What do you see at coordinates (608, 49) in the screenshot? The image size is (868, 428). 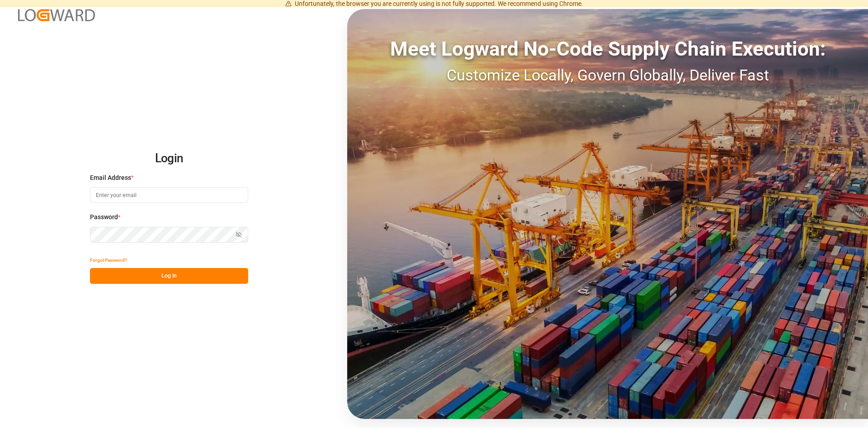 I see `div: Meet Logward No-Code Supply Chain Execution:` at bounding box center [608, 49].